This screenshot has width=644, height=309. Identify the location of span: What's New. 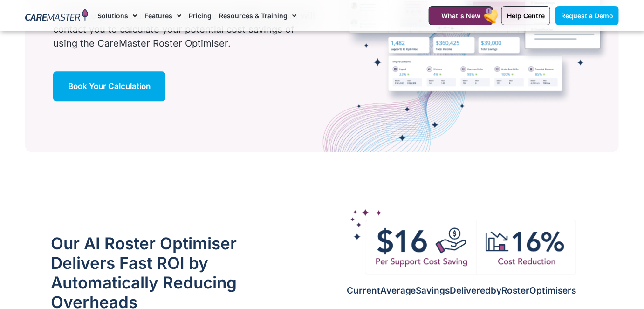
(461, 16).